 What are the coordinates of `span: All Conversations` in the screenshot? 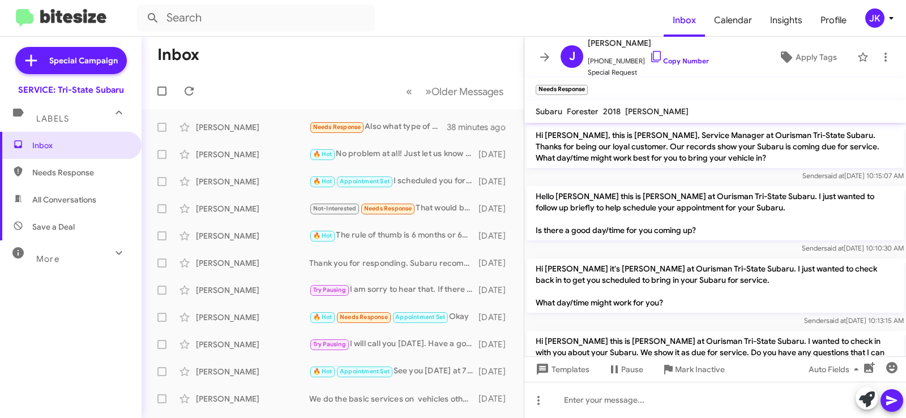 It's located at (64, 200).